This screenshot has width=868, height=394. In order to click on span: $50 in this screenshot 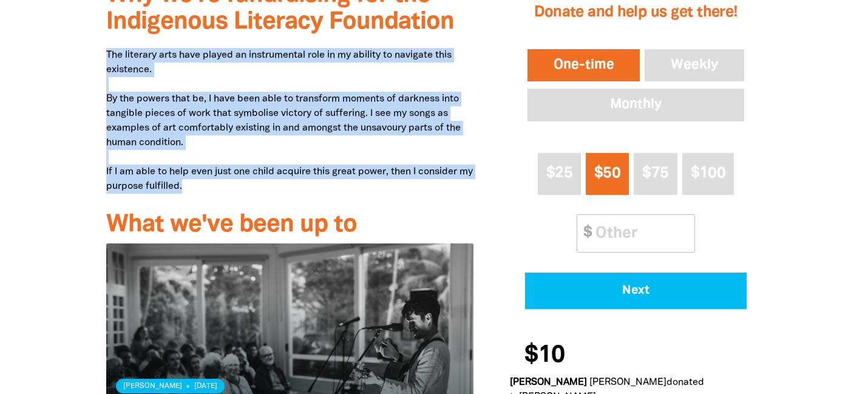, I will do `click(607, 173)`.